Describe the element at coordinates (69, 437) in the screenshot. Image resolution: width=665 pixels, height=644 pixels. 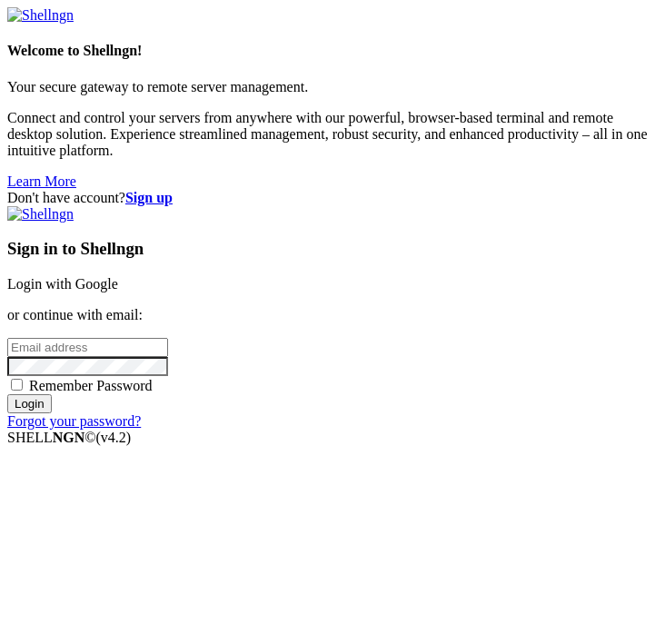
I see `b: NGN` at that location.